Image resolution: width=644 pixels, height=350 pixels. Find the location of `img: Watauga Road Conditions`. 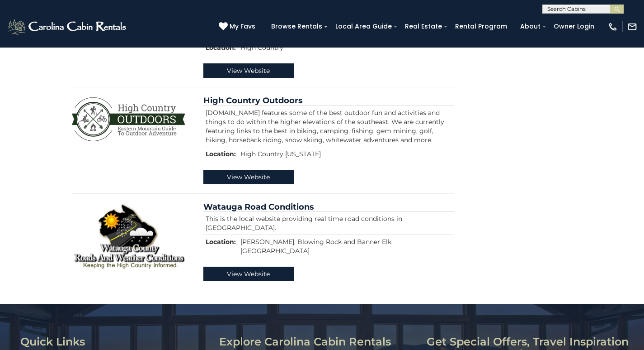

img: Watauga Road Conditions is located at coordinates (131, 236).